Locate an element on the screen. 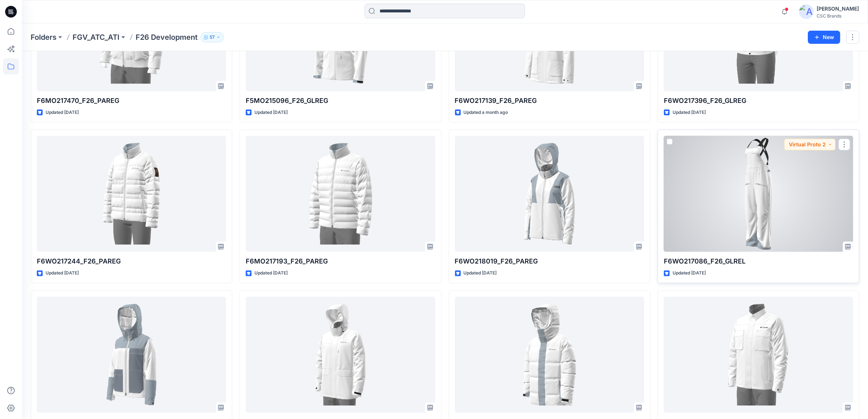 This screenshot has width=868, height=419. p: F6MO217193_F26_PAREG is located at coordinates (340, 261).